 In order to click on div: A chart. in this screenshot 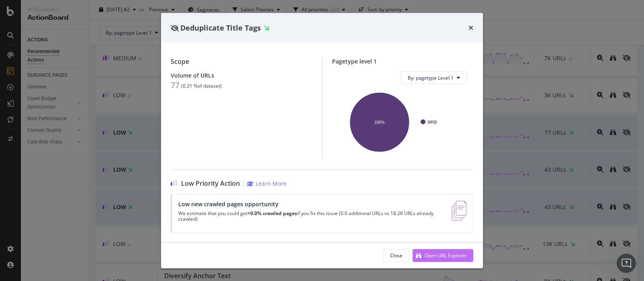, I will do `click(401, 122)`.